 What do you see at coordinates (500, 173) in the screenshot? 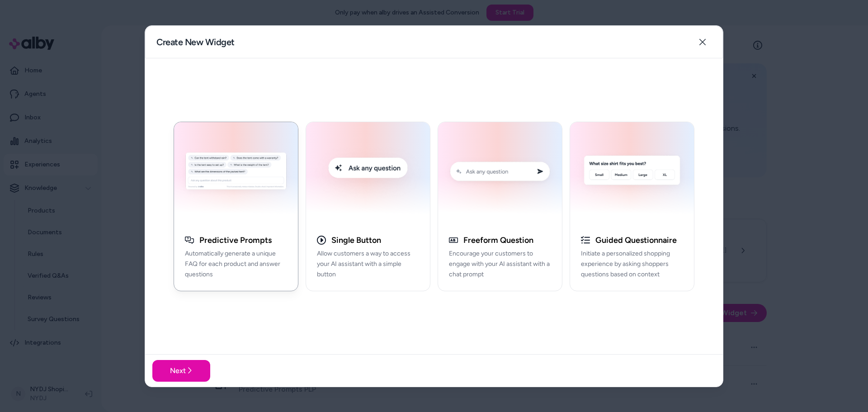
I see `img: Conversation Prompt Example` at bounding box center [500, 173].